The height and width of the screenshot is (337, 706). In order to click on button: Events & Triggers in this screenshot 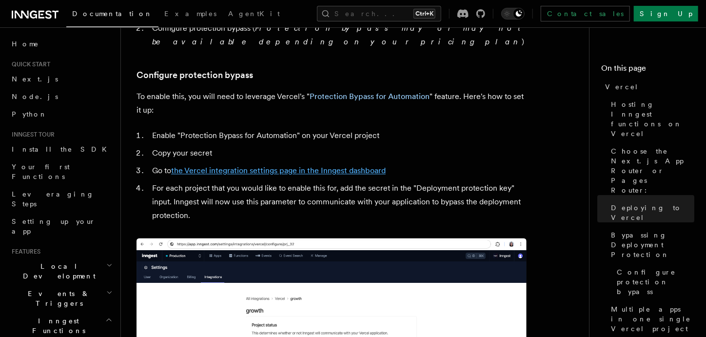, I will do `click(61, 298)`.